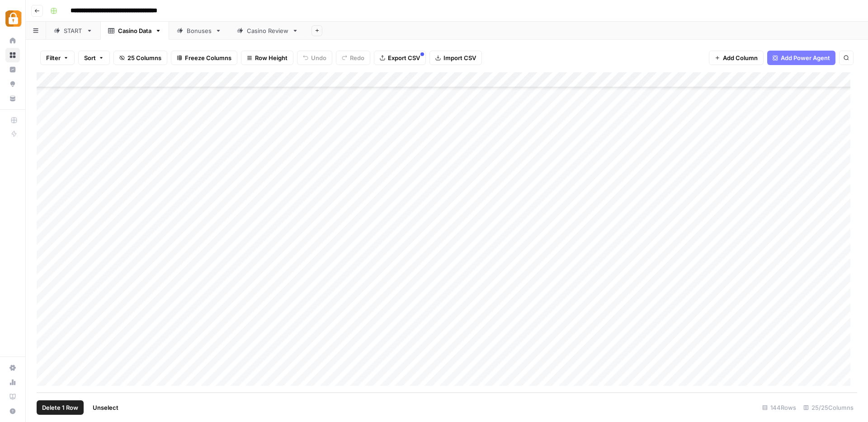 This screenshot has width=868, height=422. What do you see at coordinates (399, 58) in the screenshot?
I see `button: Export CSV` at bounding box center [399, 58].